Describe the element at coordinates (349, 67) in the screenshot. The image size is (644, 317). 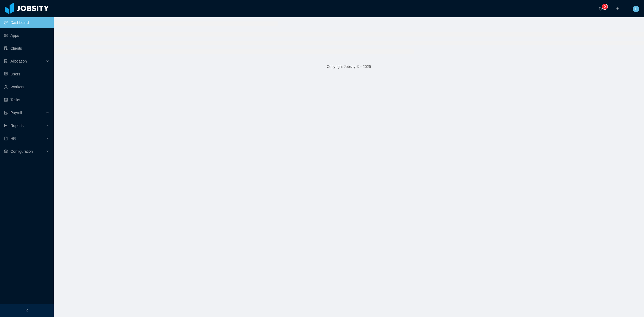
I see `footer: Copyright Jobsity © - 2025` at that location.